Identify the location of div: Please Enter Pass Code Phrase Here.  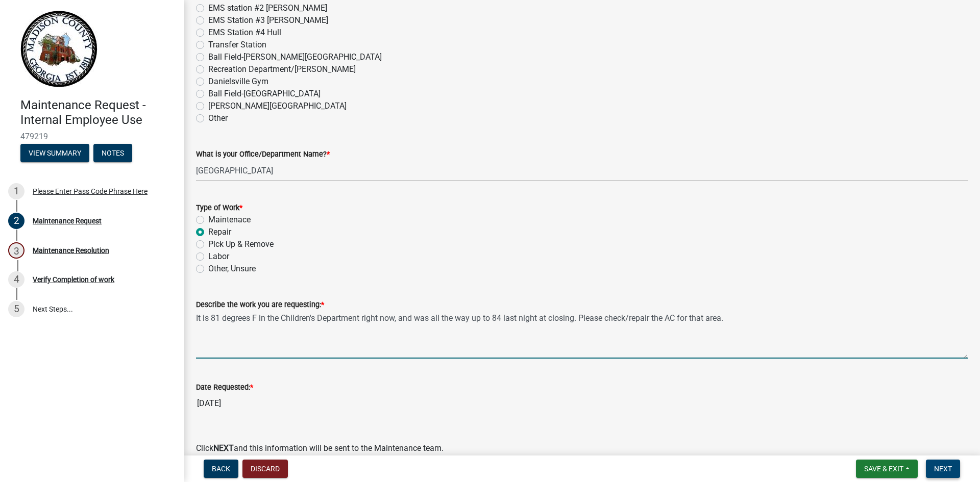
(90, 191).